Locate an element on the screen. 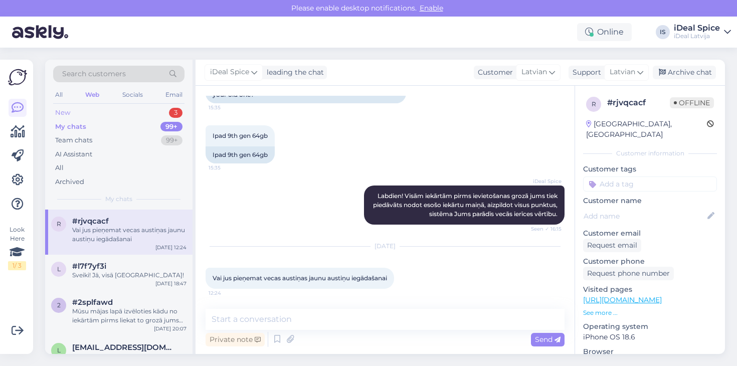 This screenshot has height=366, width=737. div: Socials is located at coordinates (132, 95).